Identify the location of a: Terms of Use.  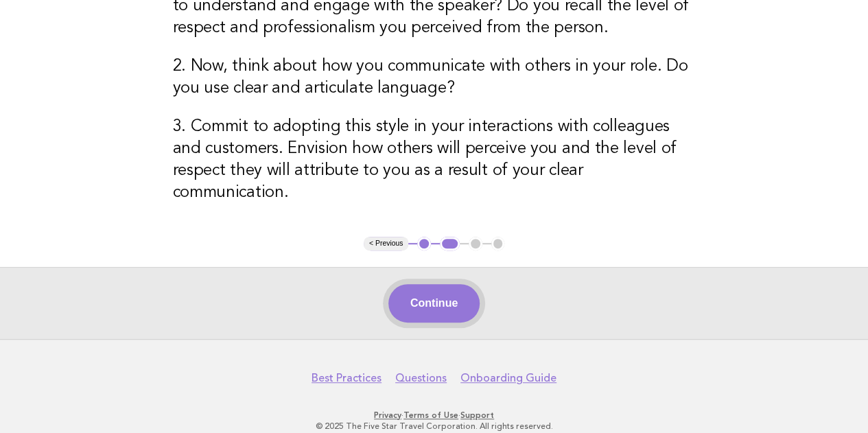
(431, 415).